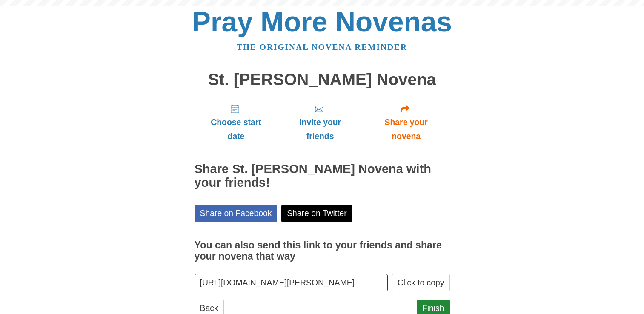 This screenshot has height=314, width=644. What do you see at coordinates (421, 283) in the screenshot?
I see `button: Click to copy` at bounding box center [421, 283].